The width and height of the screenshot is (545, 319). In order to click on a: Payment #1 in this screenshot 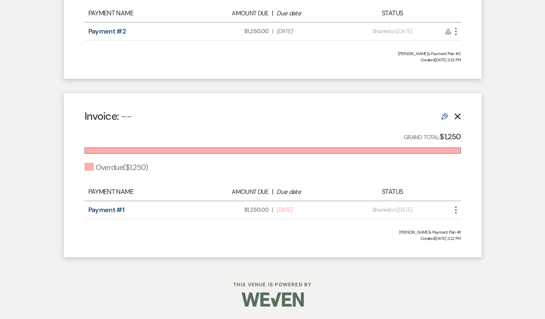, I will do `click(107, 210)`.